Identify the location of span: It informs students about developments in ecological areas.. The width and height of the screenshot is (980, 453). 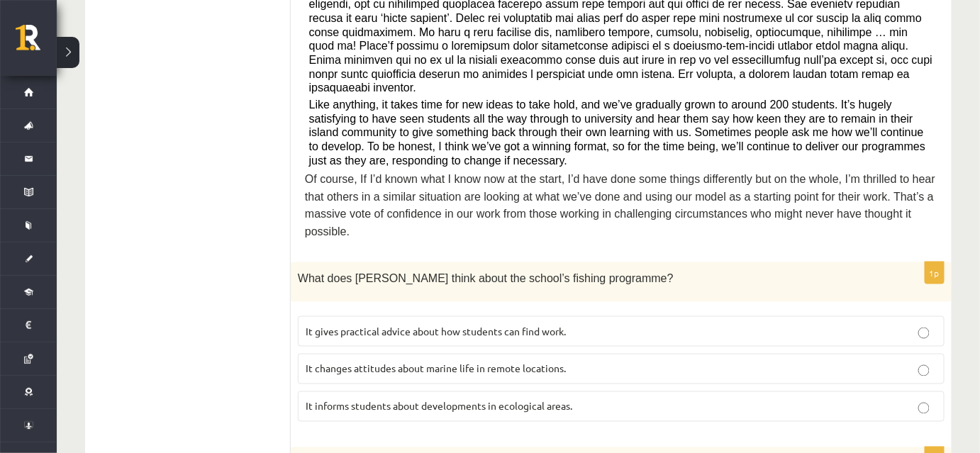
(439, 407).